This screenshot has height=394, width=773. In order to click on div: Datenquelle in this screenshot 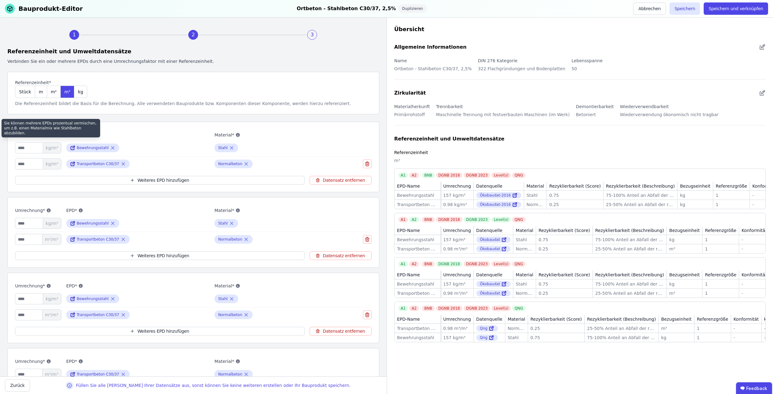, I will do `click(489, 319)`.